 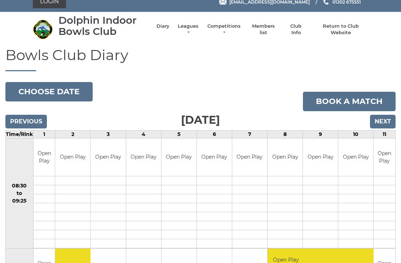 I want to click on td: 5, so click(x=179, y=135).